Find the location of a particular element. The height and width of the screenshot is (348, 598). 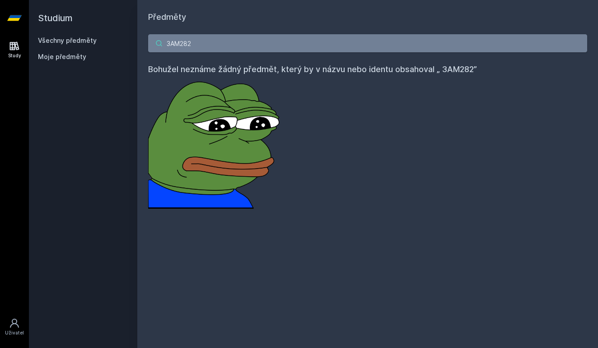

a: Study is located at coordinates (14, 50).